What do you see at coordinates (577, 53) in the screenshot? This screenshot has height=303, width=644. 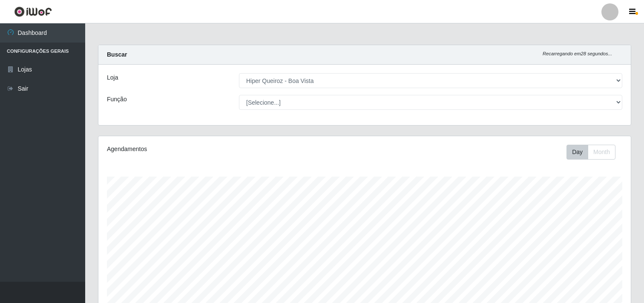 I see `i: Recarregando em 28 segundos...` at bounding box center [577, 53].